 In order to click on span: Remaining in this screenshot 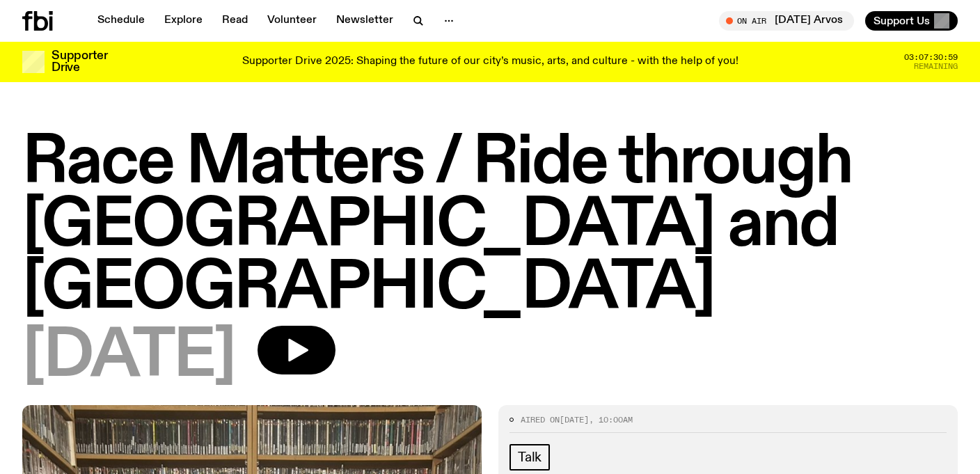, I will do `click(936, 66)`.